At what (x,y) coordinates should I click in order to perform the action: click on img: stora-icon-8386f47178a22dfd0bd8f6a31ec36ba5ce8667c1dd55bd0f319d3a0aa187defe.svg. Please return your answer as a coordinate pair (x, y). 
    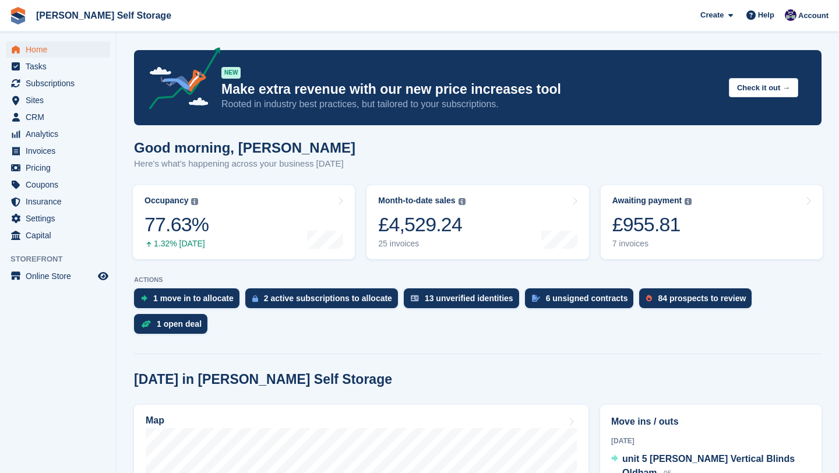
    Looking at the image, I should click on (18, 16).